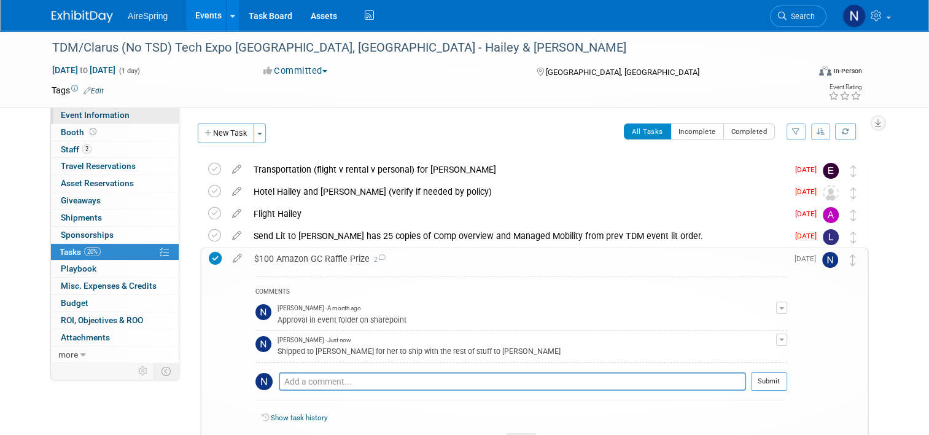  Describe the element at coordinates (102, 320) in the screenshot. I see `span: ROI, Objectives & ROO` at that location.